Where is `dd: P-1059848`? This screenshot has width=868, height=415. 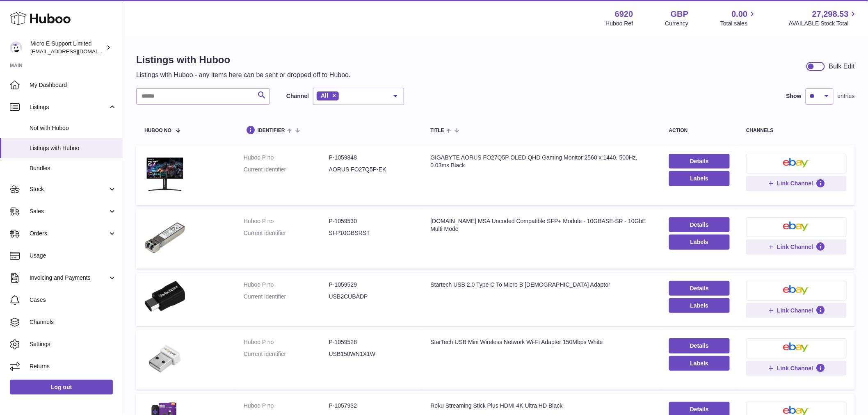 dd: P-1059848 is located at coordinates (372, 158).